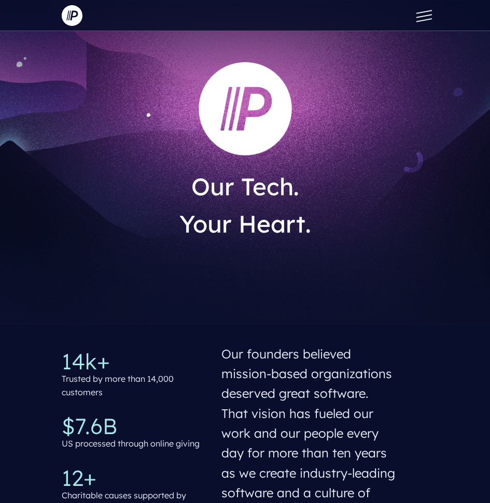 Image resolution: width=490 pixels, height=503 pixels. What do you see at coordinates (133, 385) in the screenshot?
I see `p: Trusted by more than 14,000 customers` at bounding box center [133, 385].